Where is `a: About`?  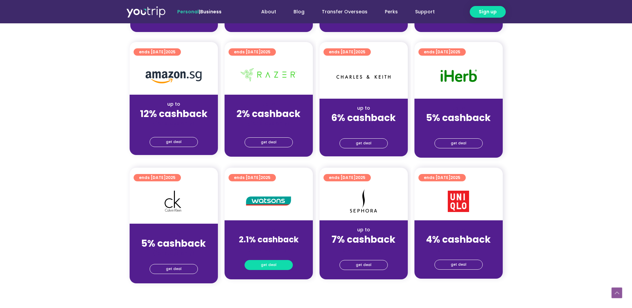
a: About is located at coordinates (269, 12).